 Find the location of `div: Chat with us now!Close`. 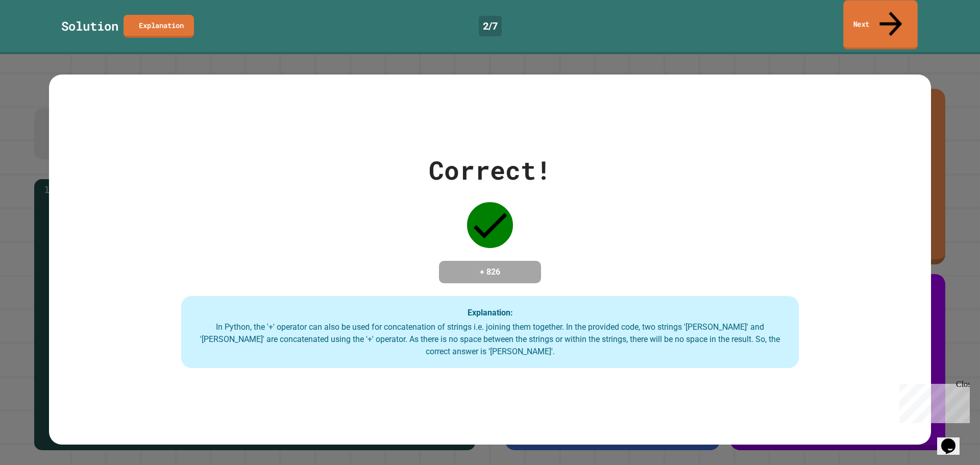

div: Chat with us now!Close is located at coordinates (37, 34).